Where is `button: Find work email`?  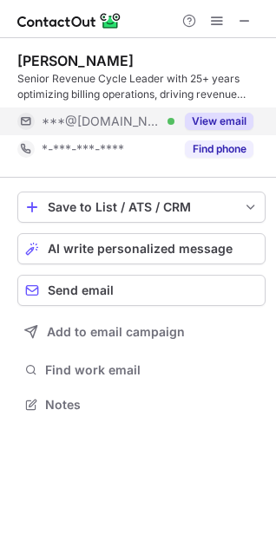
button: Find work email is located at coordinates (141, 370).